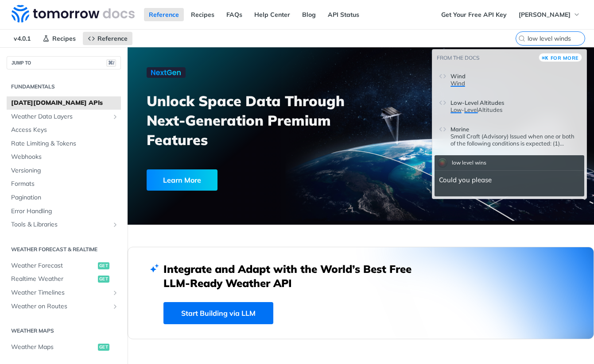 This screenshot has width=594, height=364. What do you see at coordinates (471, 110) in the screenshot?
I see `span: Level` at bounding box center [471, 110].